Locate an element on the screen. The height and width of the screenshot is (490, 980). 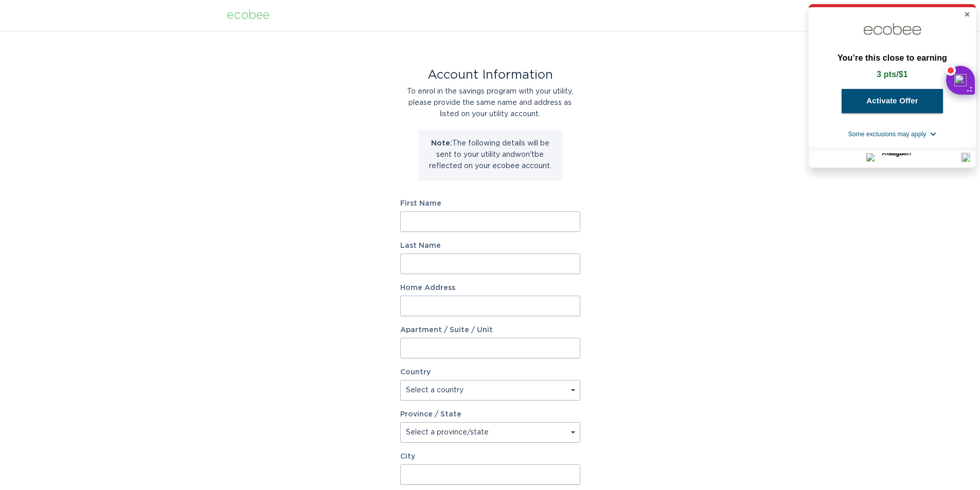
label: First Name is located at coordinates (490, 204).